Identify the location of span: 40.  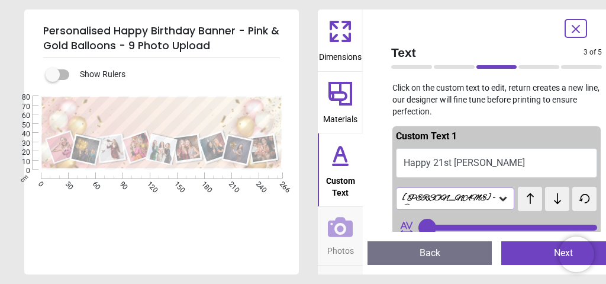
(19, 134).